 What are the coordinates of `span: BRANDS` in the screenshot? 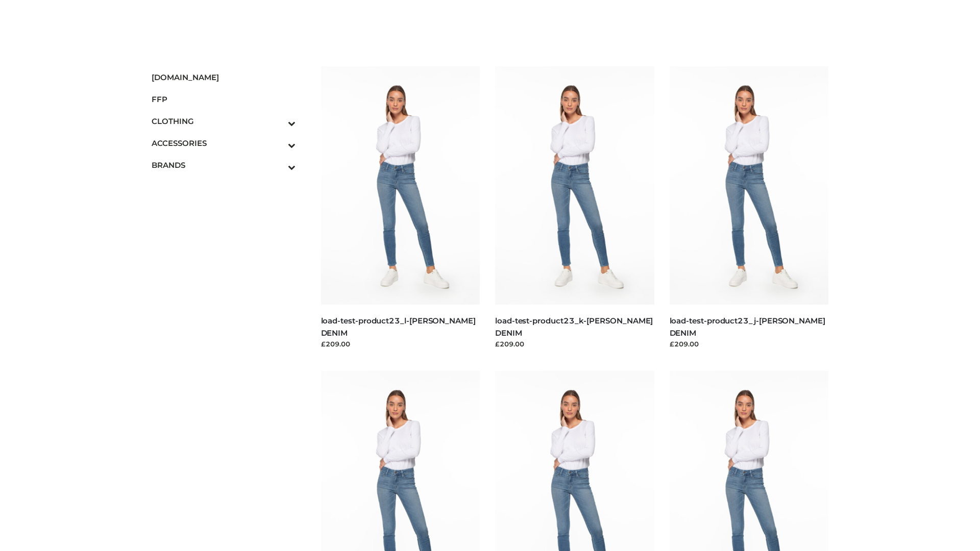 It's located at (224, 165).